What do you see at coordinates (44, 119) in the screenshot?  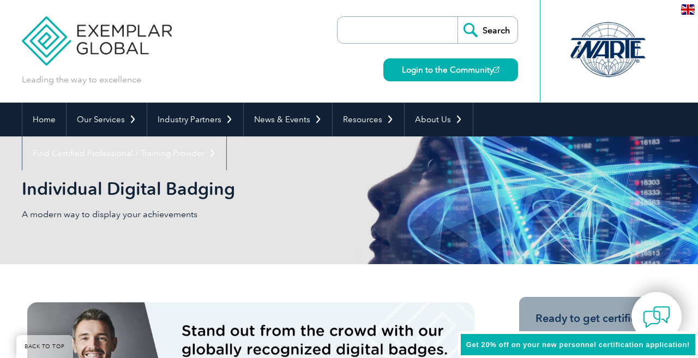 I see `a: Home` at bounding box center [44, 119].